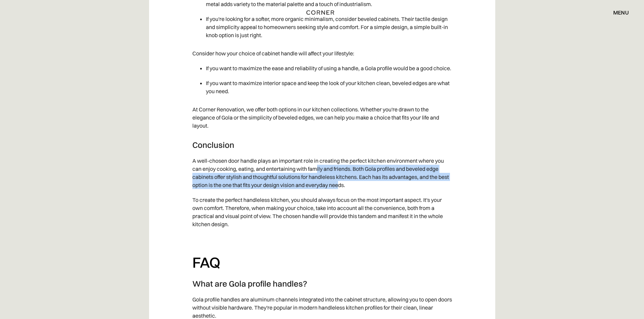 Image resolution: width=644 pixels, height=319 pixels. Describe the element at coordinates (322, 53) in the screenshot. I see `p: Consider how your choice of cabinet handle will affect your lifestyle:` at that location.